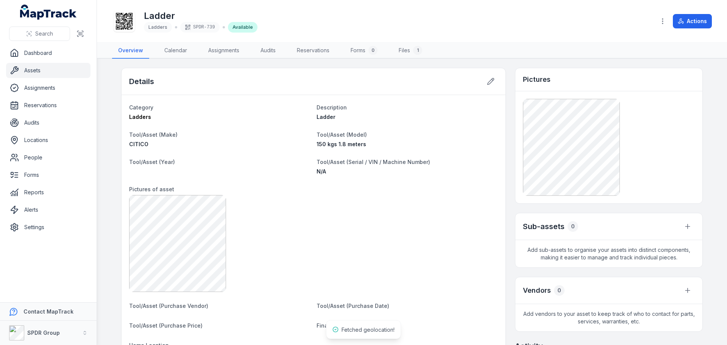 Image resolution: width=727 pixels, height=345 pixels. What do you see at coordinates (609, 318) in the screenshot?
I see `span: Add vendors to your asset to keep track of who to contact for parts, services, warranties, etc.` at bounding box center [609, 318].